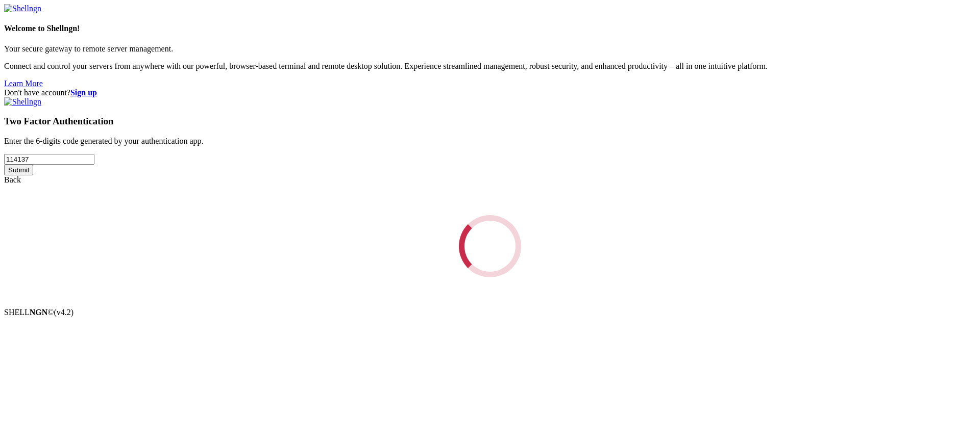  What do you see at coordinates (84, 92) in the screenshot?
I see `a: Sign up` at bounding box center [84, 92].